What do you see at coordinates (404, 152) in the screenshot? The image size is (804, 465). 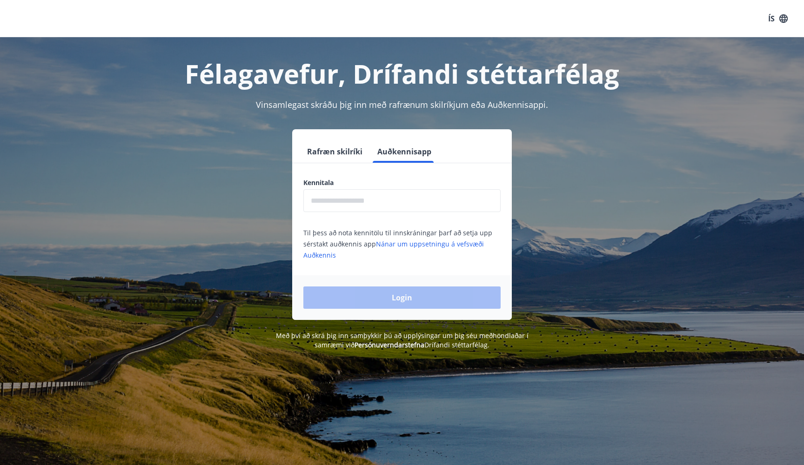 I see `button: Auðkennisapp` at bounding box center [404, 152].